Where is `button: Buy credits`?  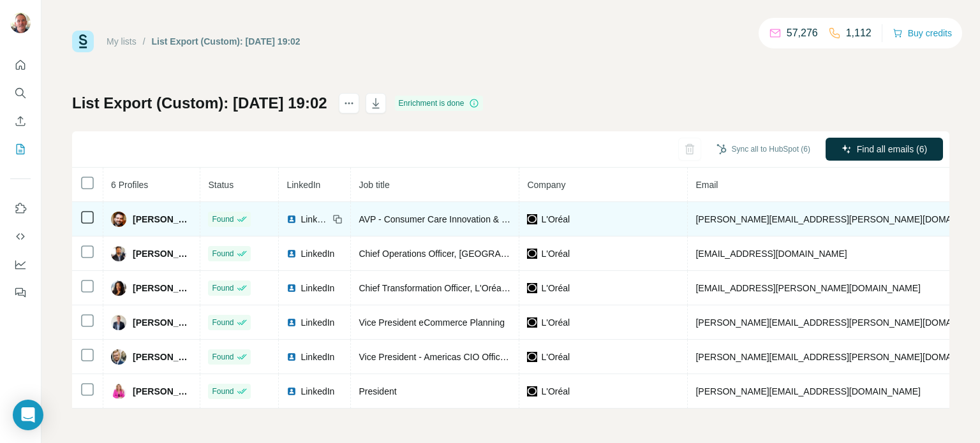 button: Buy credits is located at coordinates (922, 34).